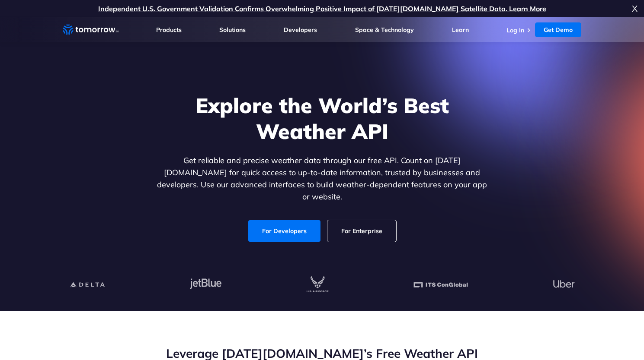 This screenshot has height=360, width=644. What do you see at coordinates (558, 30) in the screenshot?
I see `a: Get Demo` at bounding box center [558, 30].